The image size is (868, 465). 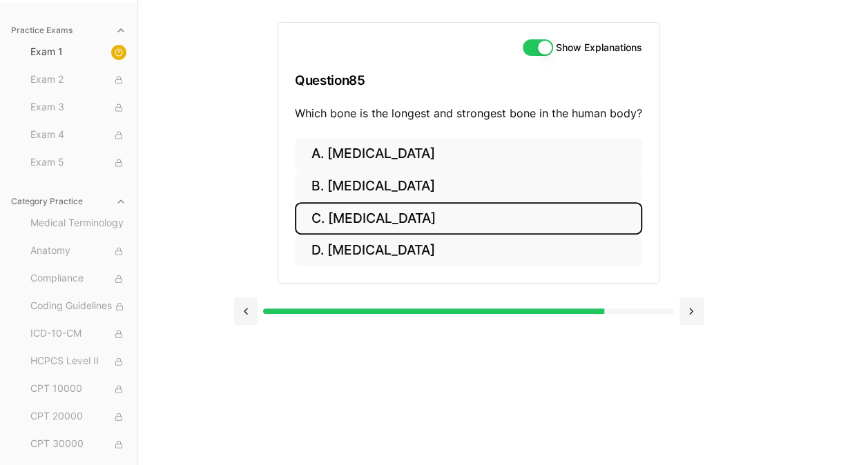 I want to click on span: CPT 10000, so click(x=78, y=389).